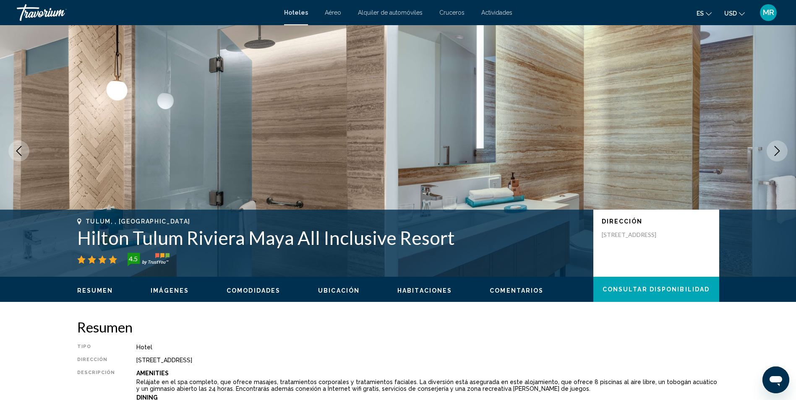 The image size is (796, 400). I want to click on button: Habitaciones, so click(425, 291).